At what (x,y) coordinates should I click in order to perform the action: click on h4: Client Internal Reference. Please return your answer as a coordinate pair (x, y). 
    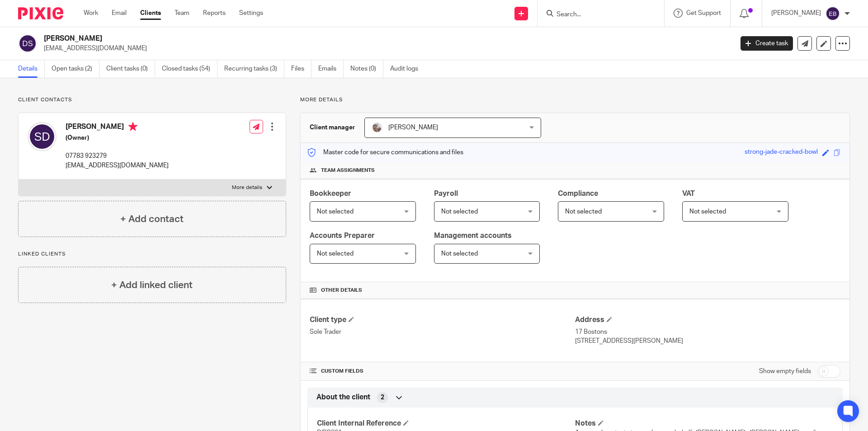
    Looking at the image, I should click on (446, 423).